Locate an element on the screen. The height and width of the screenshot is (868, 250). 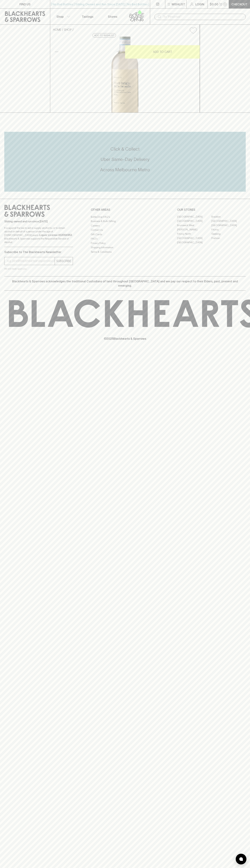
p: Blackhearts & Sparrows acknowledges the traditional Custodians of land throughout [GEOGRAPHIC_DAT... is located at coordinates (125, 283).